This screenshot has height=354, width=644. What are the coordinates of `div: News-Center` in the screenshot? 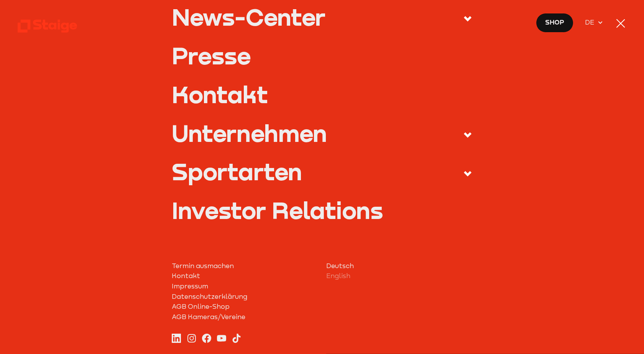 It's located at (248, 17).